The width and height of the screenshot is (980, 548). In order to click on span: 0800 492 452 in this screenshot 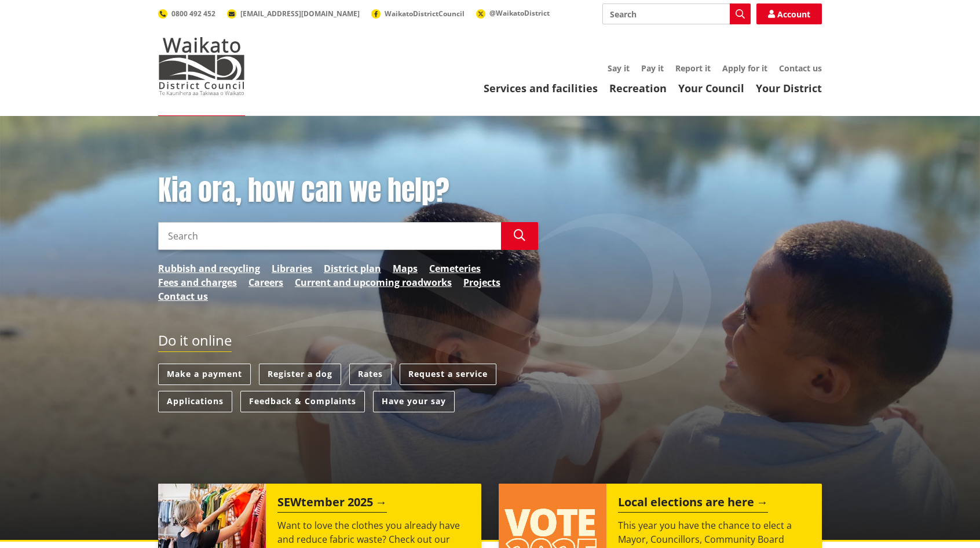, I will do `click(193, 14)`.